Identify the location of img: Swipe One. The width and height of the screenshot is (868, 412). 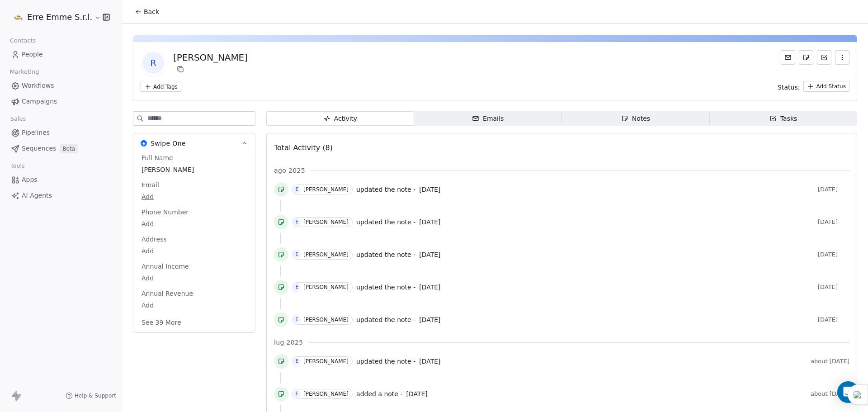
(144, 144).